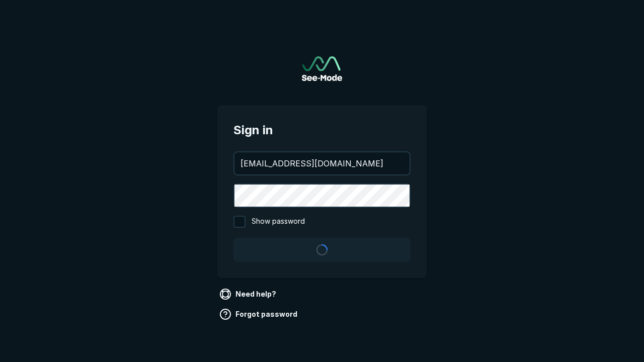  What do you see at coordinates (322, 163) in the screenshot?
I see `input: your@email.com` at bounding box center [322, 163].